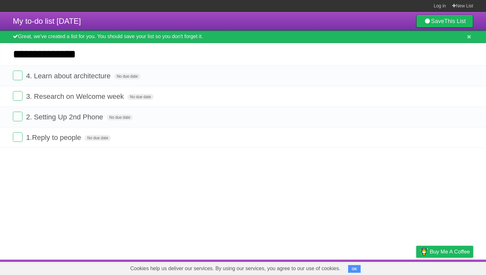 The width and height of the screenshot is (486, 275). I want to click on button: OK, so click(354, 269).